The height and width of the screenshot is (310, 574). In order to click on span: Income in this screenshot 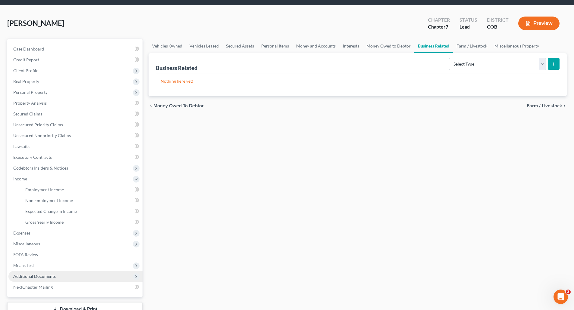, I will do `click(20, 179)`.